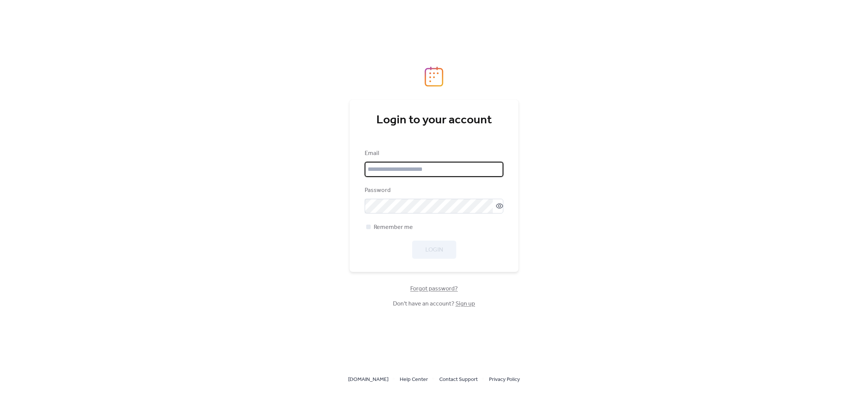 This screenshot has height=393, width=868. Describe the element at coordinates (459, 379) in the screenshot. I see `a: Contact Support` at that location.